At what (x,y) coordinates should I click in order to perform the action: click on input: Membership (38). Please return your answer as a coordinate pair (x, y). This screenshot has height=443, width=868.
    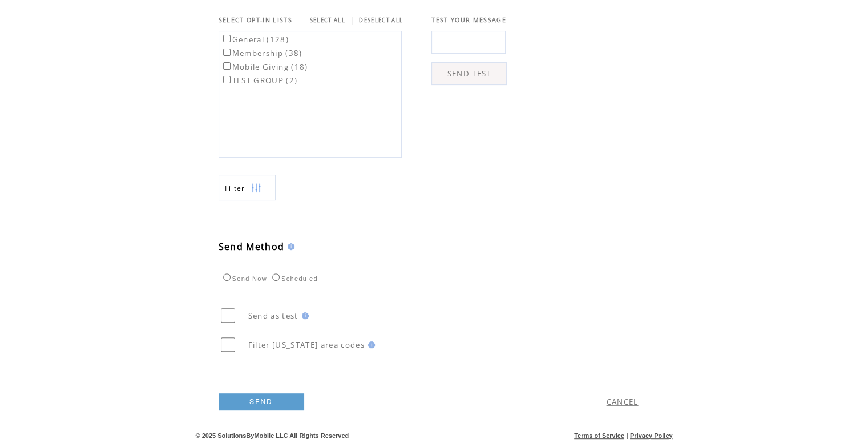
    Looking at the image, I should click on (226, 52).